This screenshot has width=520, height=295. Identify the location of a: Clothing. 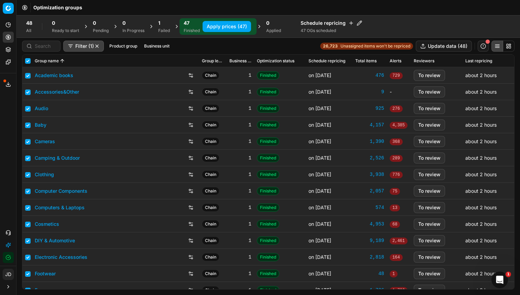
(44, 174).